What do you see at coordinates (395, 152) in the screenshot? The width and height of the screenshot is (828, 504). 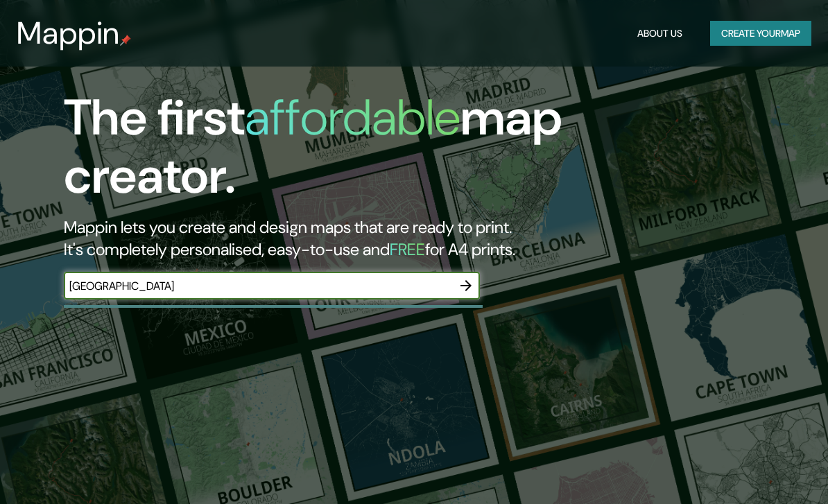 I see `h1: The first map creator.` at bounding box center [395, 152].